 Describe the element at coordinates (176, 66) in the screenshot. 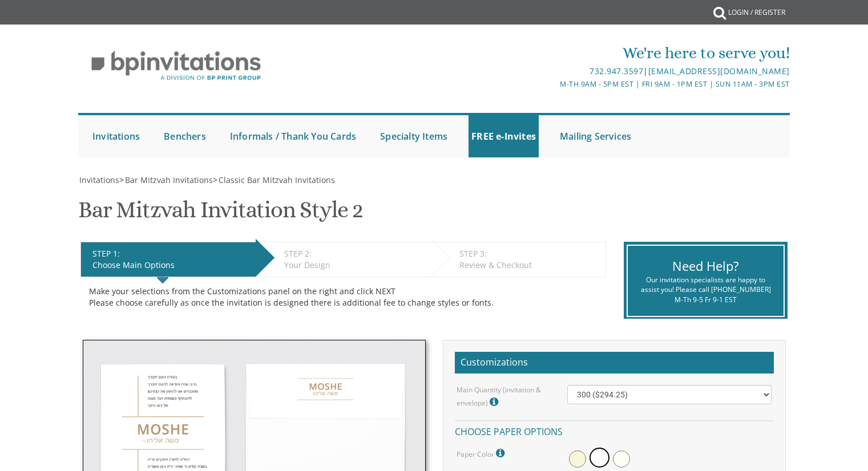

I see `img: BP Invitation Loft` at that location.